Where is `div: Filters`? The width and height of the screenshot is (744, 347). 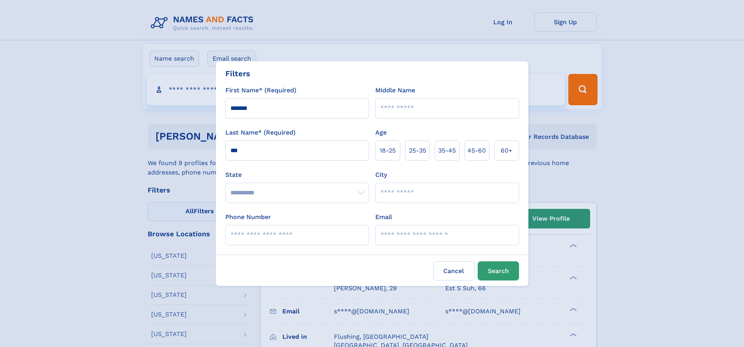
div: Filters is located at coordinates (238, 73).